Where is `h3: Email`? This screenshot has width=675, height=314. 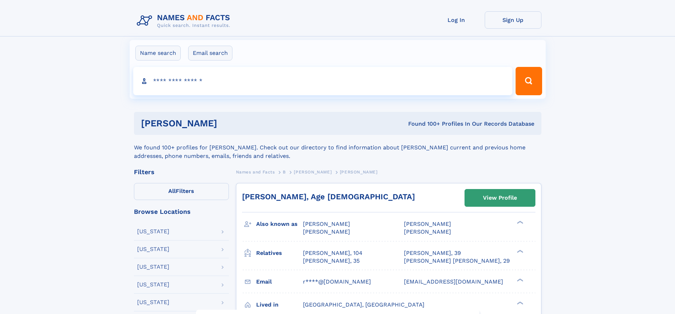 h3: Email is located at coordinates (280, 282).